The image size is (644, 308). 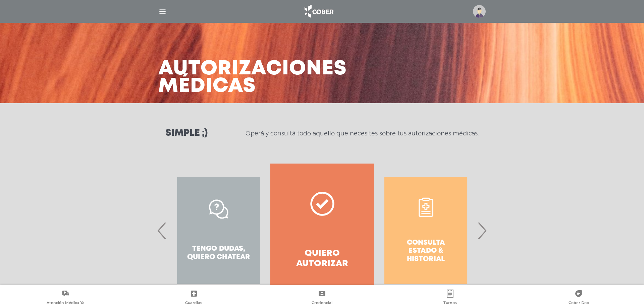 What do you see at coordinates (450, 299) in the screenshot?
I see `a: Turnos` at bounding box center [450, 299].